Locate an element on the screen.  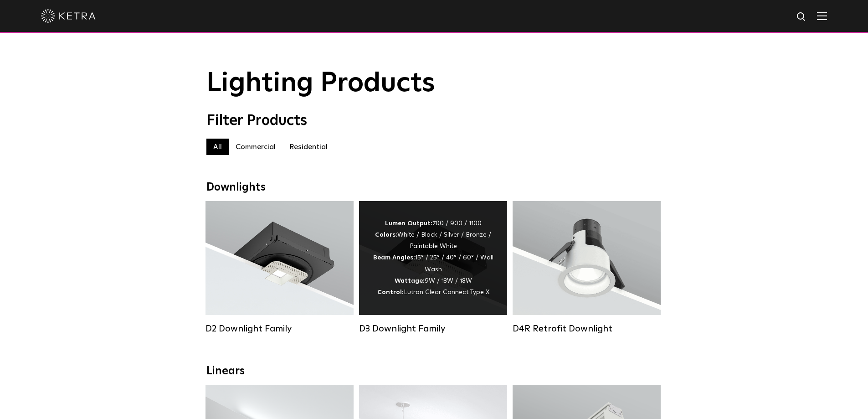
div: D3 Downlight Family is located at coordinates (433, 328).